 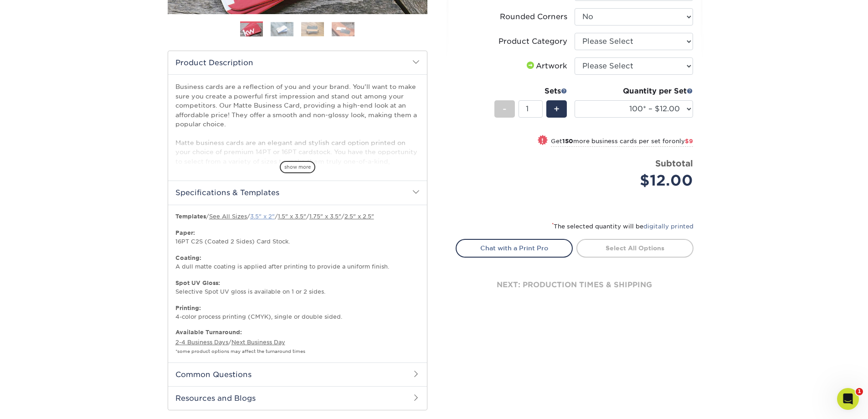 What do you see at coordinates (622, 142) in the screenshot?
I see `small: Get more business cards per set for` at bounding box center [622, 142].